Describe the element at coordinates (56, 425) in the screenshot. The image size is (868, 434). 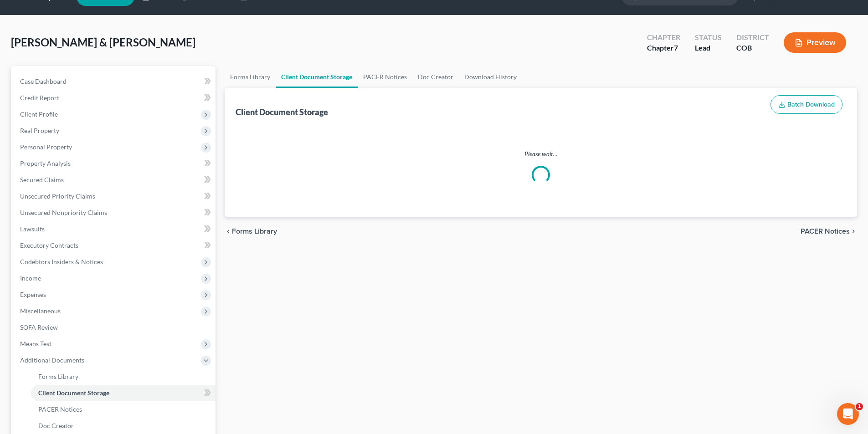
I see `span: Doc Creator` at that location.